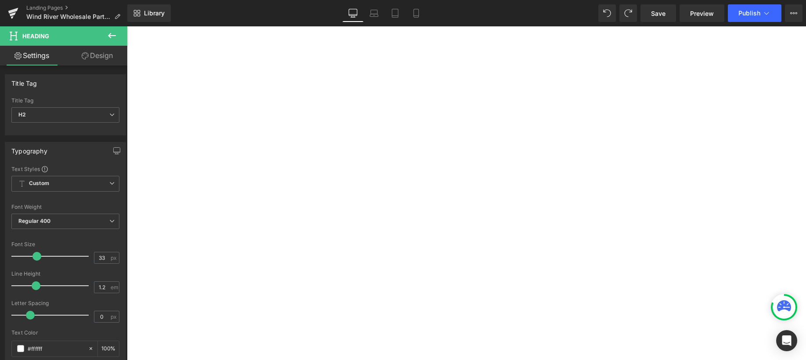 Image resolution: width=806 pixels, height=360 pixels. What do you see at coordinates (65, 332) in the screenshot?
I see `div: Text Color` at bounding box center [65, 332].